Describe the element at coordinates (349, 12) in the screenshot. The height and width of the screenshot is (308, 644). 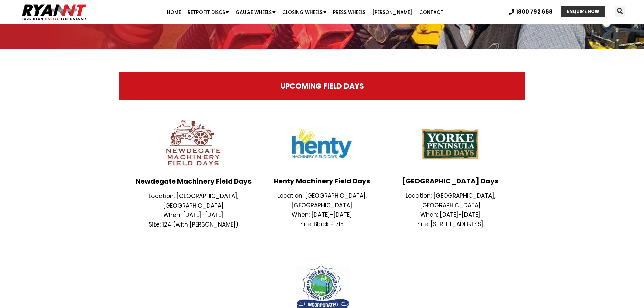
I see `a: Press Wheels` at that location.